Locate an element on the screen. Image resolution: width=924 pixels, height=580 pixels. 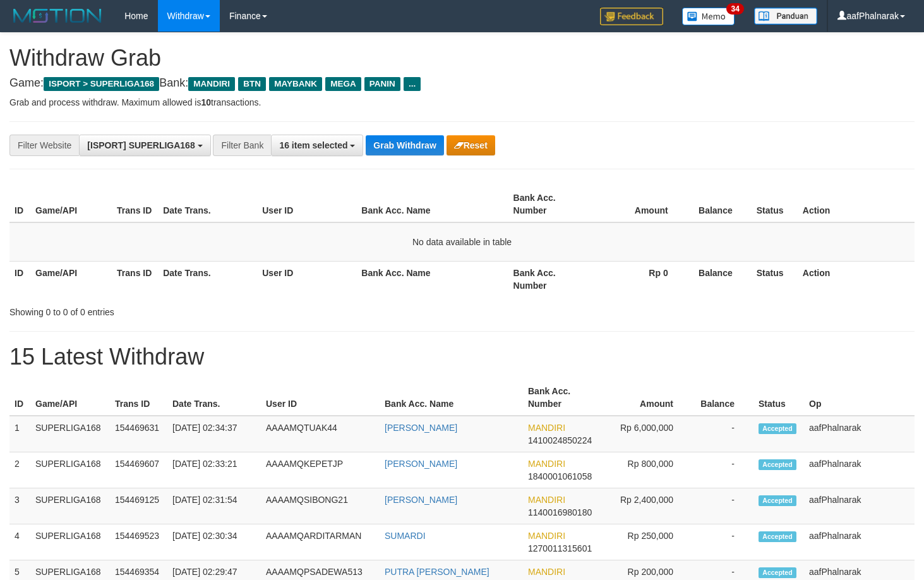
td: Rp 800,000 is located at coordinates (646, 470).